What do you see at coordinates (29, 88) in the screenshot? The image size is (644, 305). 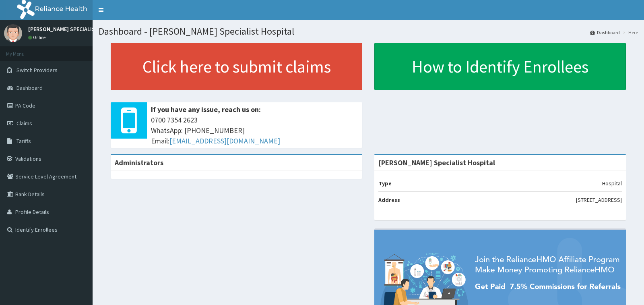 I see `span: Dashboard` at bounding box center [29, 88].